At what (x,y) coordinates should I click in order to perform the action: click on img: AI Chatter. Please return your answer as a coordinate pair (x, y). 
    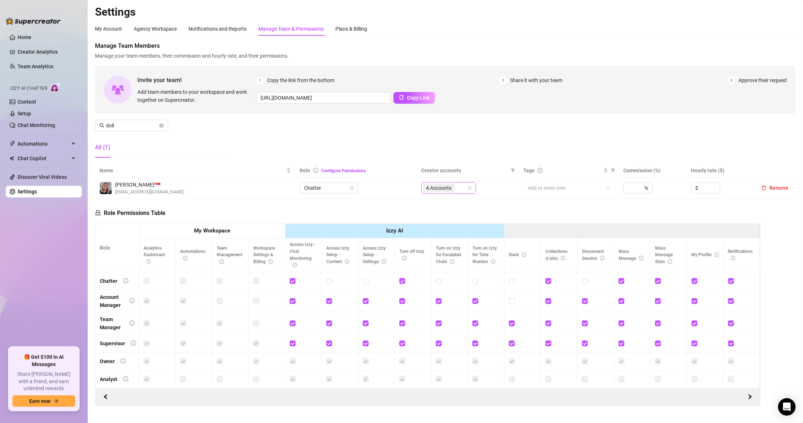
    Looking at the image, I should click on (56, 87).